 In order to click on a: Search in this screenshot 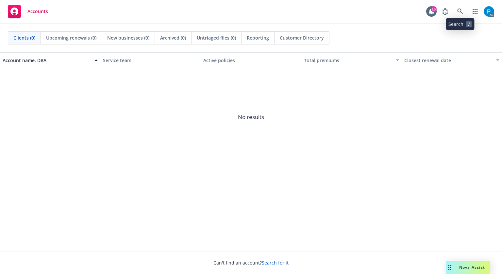, I will do `click(460, 11)`.